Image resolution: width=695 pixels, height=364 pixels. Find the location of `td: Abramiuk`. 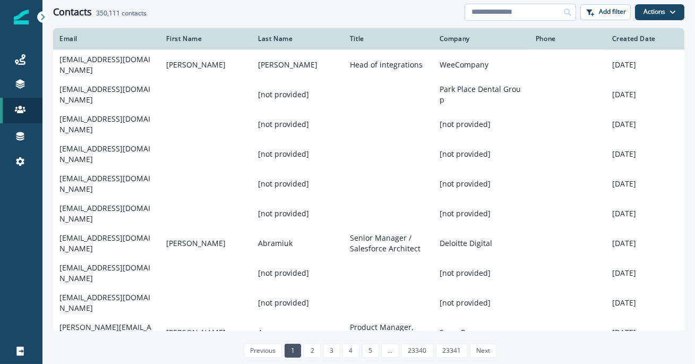

td: Abramiuk is located at coordinates (297, 243).